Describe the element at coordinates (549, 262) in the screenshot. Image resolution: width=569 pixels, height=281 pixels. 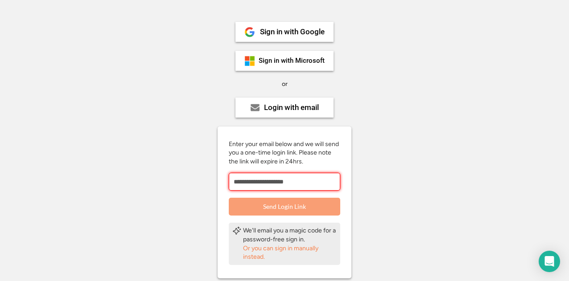
I see `div: Open Intercom Messenger` at that location.